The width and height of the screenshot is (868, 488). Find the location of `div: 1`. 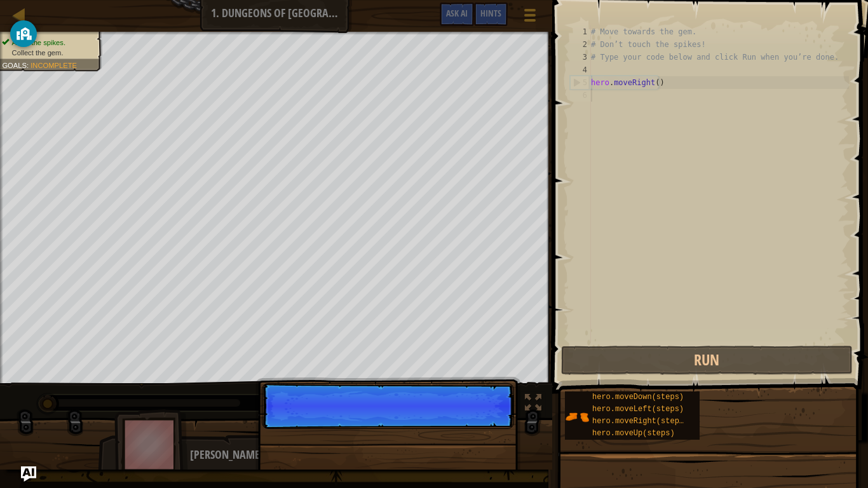

div: 1 is located at coordinates (581, 32).